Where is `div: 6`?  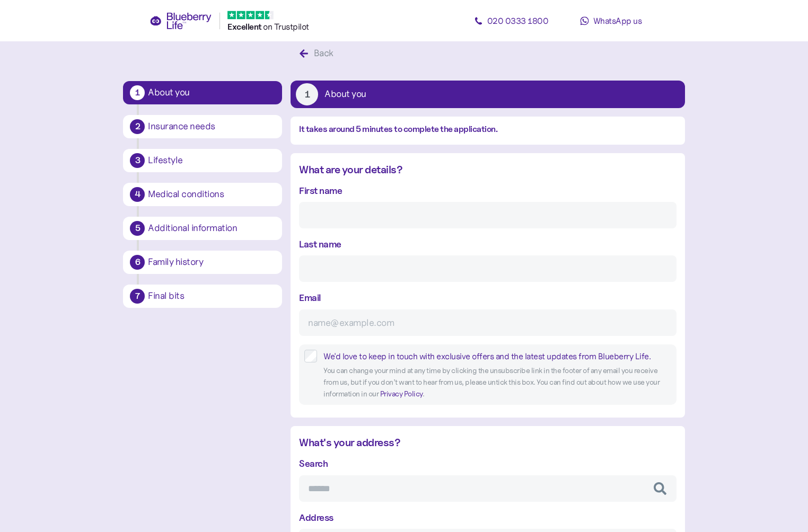
div: 6 is located at coordinates (137, 262).